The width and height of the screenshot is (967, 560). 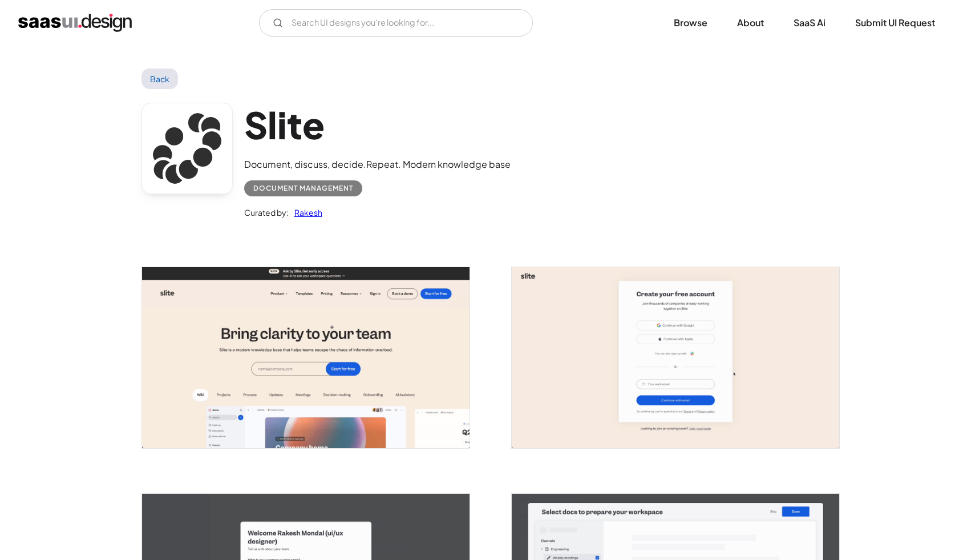 What do you see at coordinates (75, 23) in the screenshot?
I see `a: home` at bounding box center [75, 23].